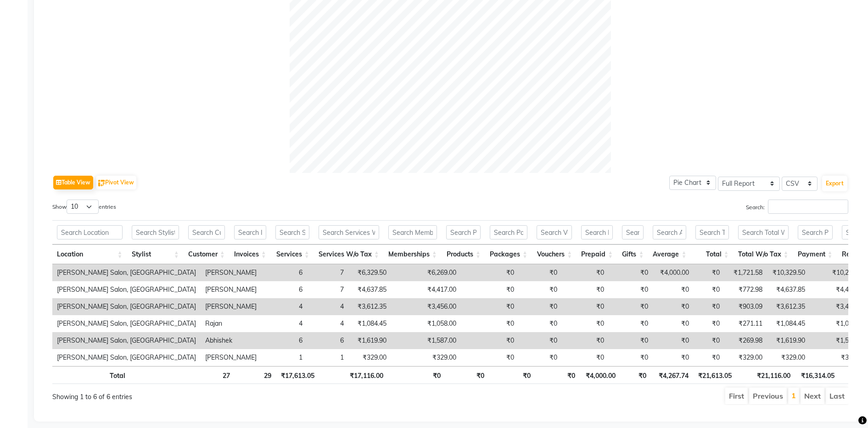 The image size is (868, 428). I want to click on th: Gifts: activate to sort column ascending, so click(633, 254).